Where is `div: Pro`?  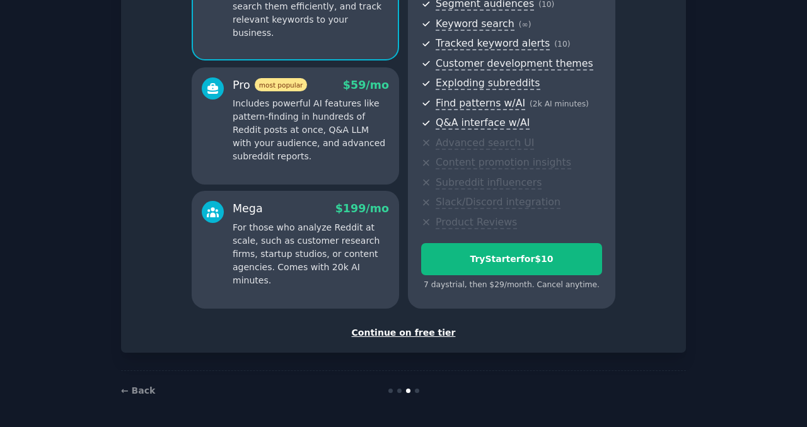 div: Pro is located at coordinates (270, 85).